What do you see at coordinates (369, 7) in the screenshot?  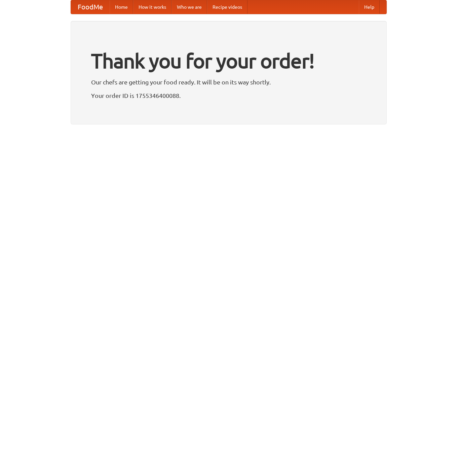 I see `a: Help` at bounding box center [369, 7].